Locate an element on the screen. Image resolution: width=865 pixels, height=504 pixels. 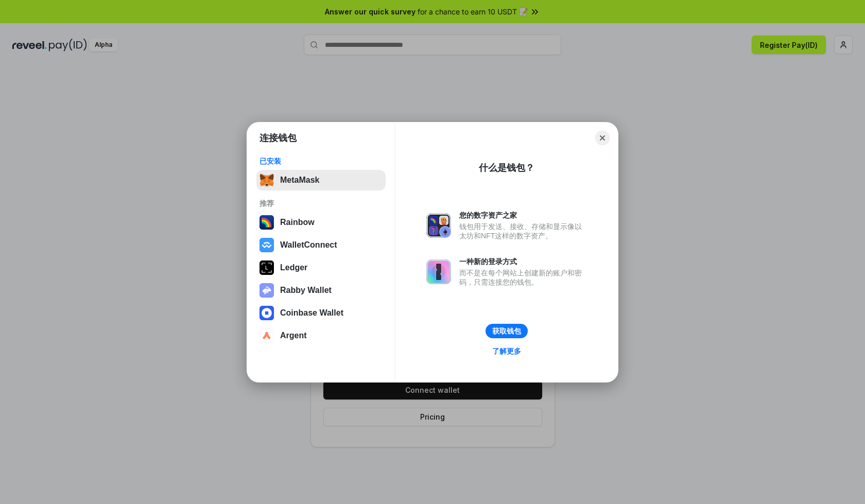
div: 获取钱包 is located at coordinates (507, 331).